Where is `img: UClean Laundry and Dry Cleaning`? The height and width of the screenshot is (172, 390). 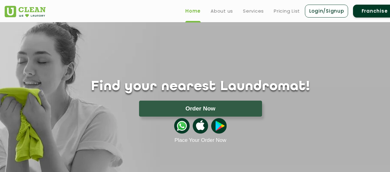 img: UClean Laundry and Dry Cleaning is located at coordinates (25, 11).